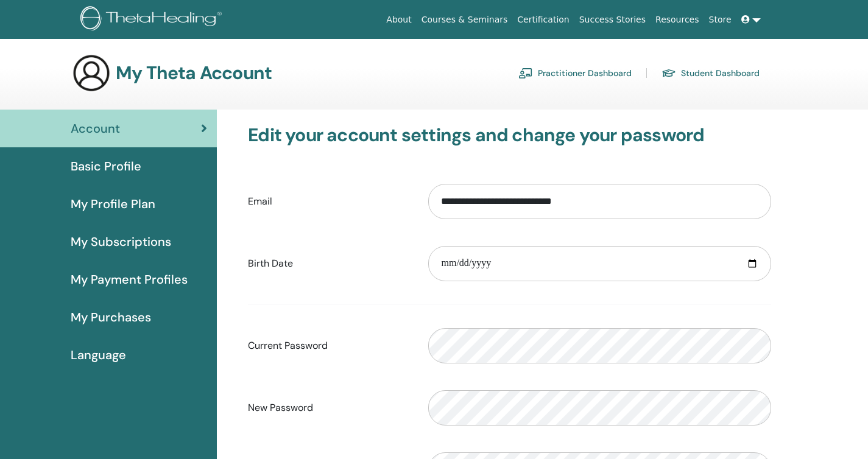  What do you see at coordinates (98, 355) in the screenshot?
I see `span: Language` at bounding box center [98, 355].